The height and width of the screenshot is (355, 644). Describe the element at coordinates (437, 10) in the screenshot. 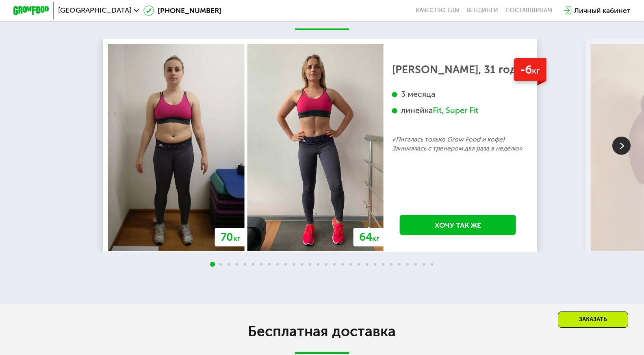

I see `a: Качество еды` at that location.